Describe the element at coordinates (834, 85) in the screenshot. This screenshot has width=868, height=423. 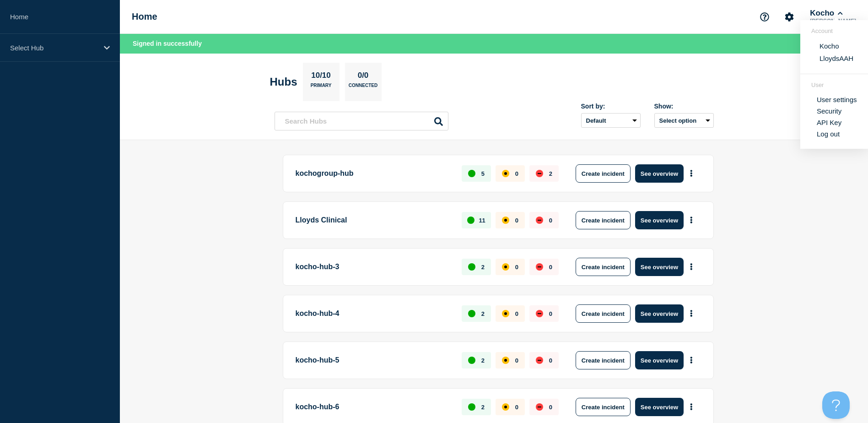
I see `header: User` at that location.